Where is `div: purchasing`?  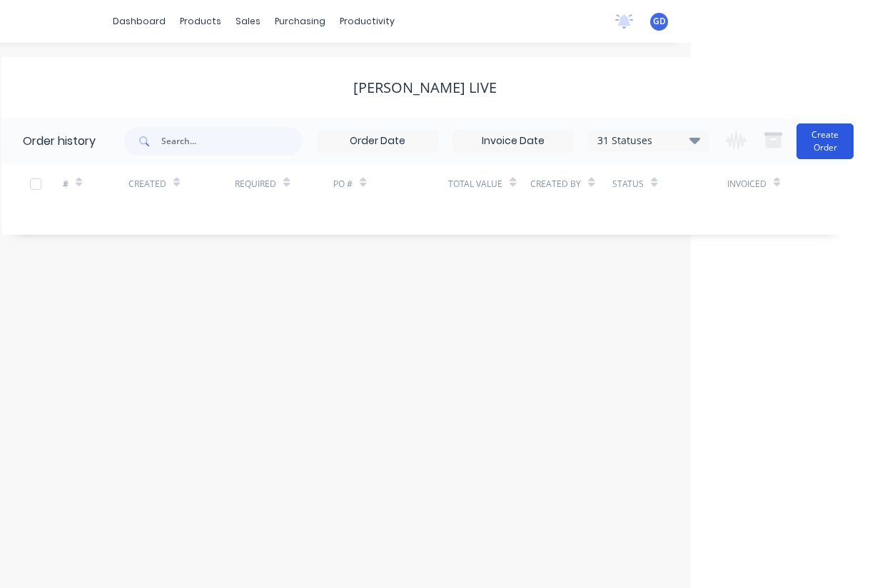
div: purchasing is located at coordinates (300, 21).